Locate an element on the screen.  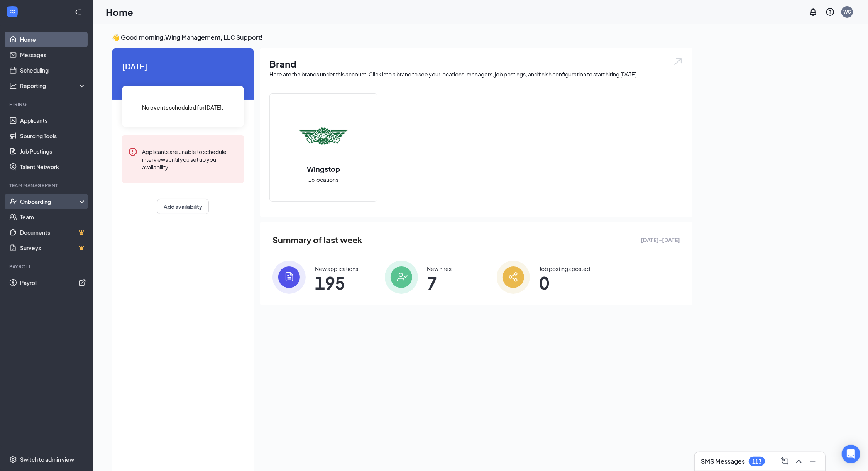
svg: ChevronUp is located at coordinates (799, 461).